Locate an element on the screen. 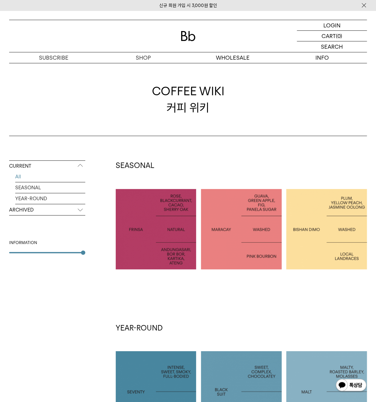 This screenshot has width=376, height=402. span: COFFEE WIKI is located at coordinates (188, 91).